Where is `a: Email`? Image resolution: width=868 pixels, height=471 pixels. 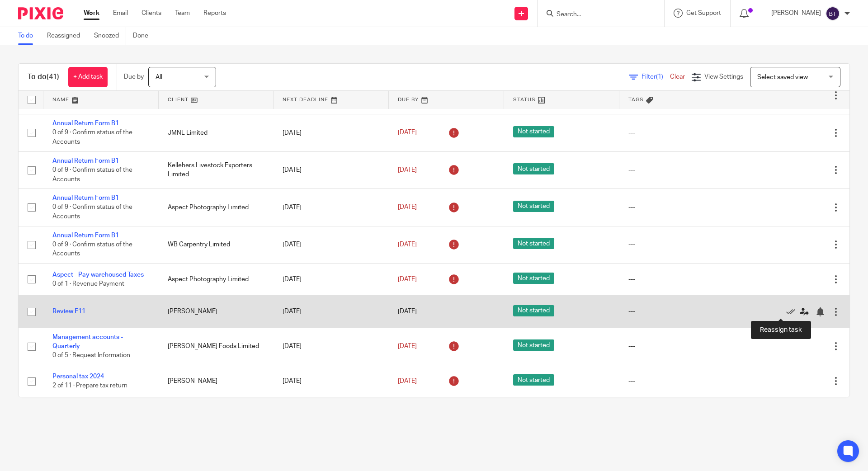 a: Email is located at coordinates (121, 13).